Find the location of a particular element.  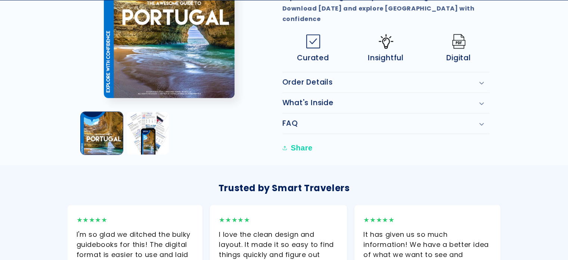

button: Load image 1 in gallery view is located at coordinates (102, 133).